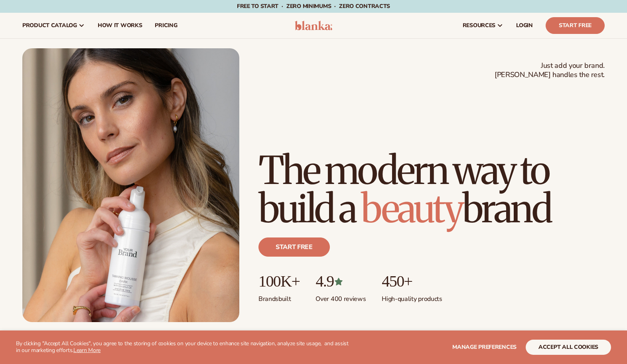 Image resolution: width=627 pixels, height=364 pixels. I want to click on a: Learn More, so click(87, 350).